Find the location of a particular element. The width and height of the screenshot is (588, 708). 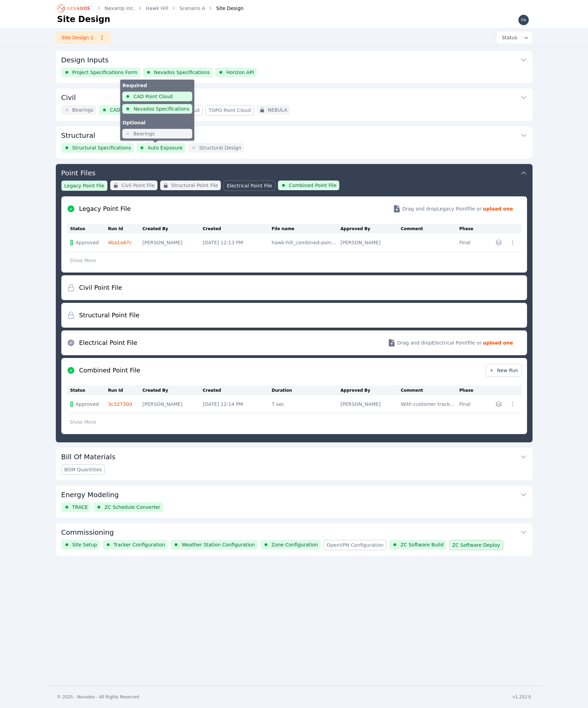

span: OpenVPN Configuration is located at coordinates (355, 545).